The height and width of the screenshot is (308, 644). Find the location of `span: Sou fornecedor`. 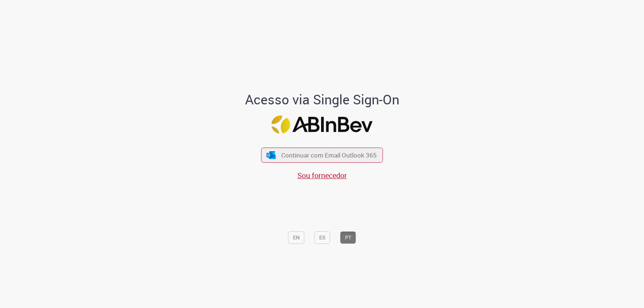

span: Sou fornecedor is located at coordinates (322, 175).